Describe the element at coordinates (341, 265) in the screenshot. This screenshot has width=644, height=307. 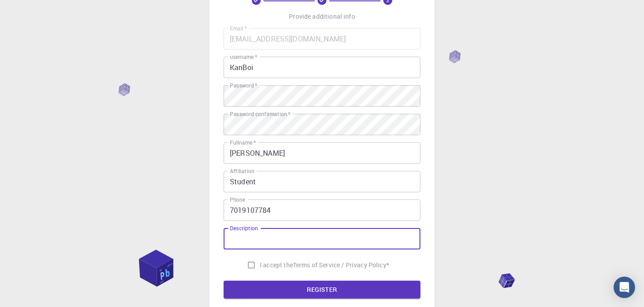
I see `p: Terms of Service / Privacy Policy *` at that location.